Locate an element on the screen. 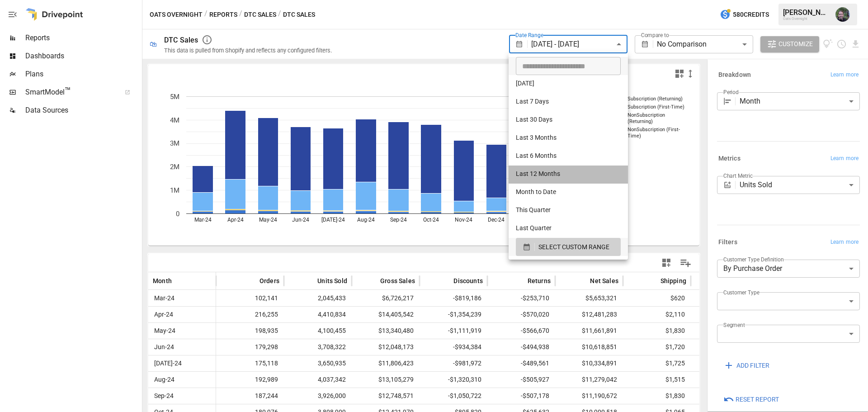 Image resolution: width=868 pixels, height=412 pixels. li: Last 7 Days is located at coordinates (568, 102).